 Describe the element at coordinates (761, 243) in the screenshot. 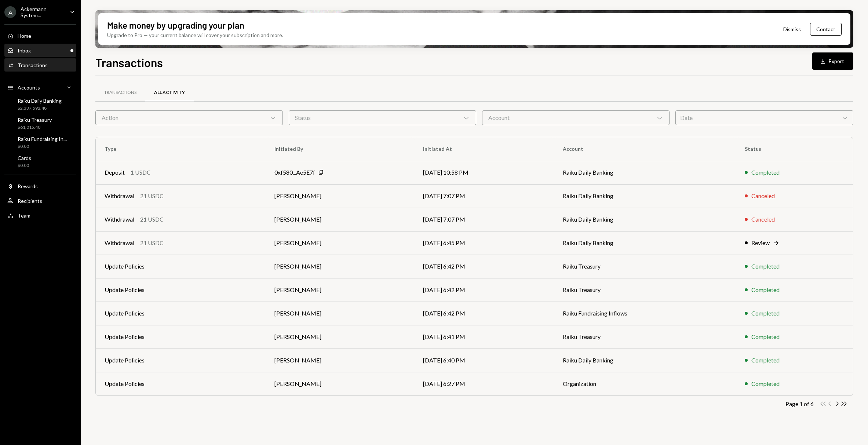

I see `div: Review` at that location.